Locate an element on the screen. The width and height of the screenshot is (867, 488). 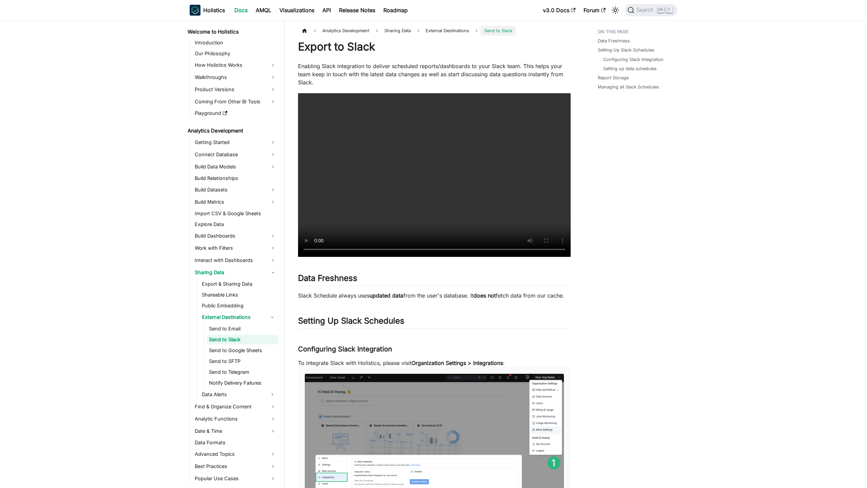
a: Work with Filters is located at coordinates (235, 248).